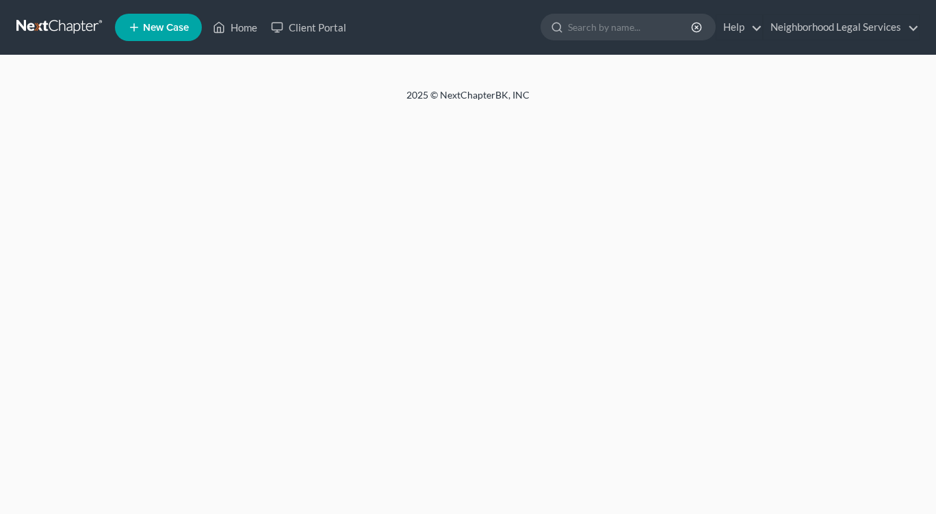 This screenshot has height=514, width=936. I want to click on div: 2025 © NextChapterBK, INC, so click(468, 101).